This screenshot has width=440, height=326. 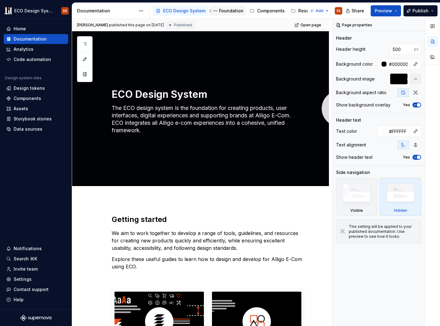 What do you see at coordinates (36, 119) in the screenshot?
I see `a: Storybook stories` at bounding box center [36, 119].